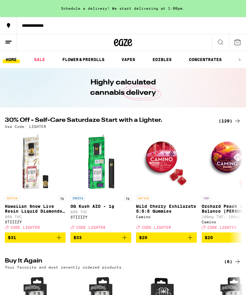 This screenshot has height=295, width=246. I want to click on a: SALE, so click(40, 60).